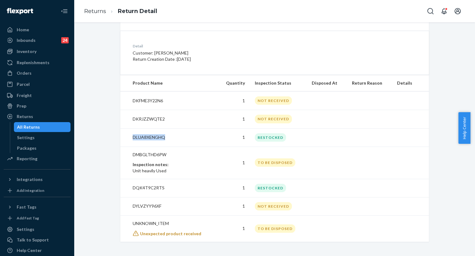 The width and height of the screenshot is (475, 256). I want to click on button: Help Center, so click(464, 128).